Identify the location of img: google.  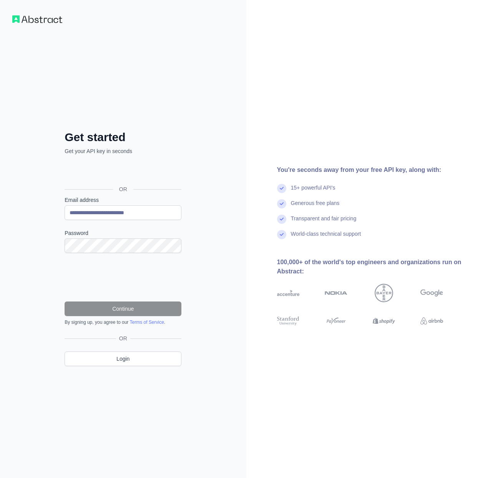
(432, 293).